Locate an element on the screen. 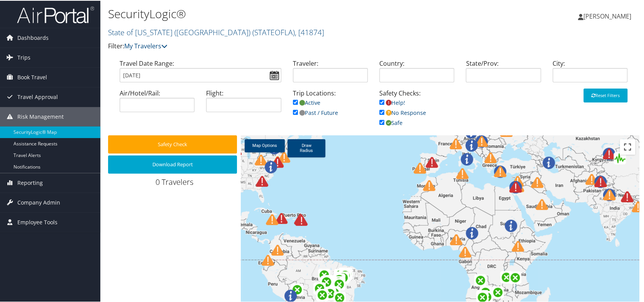 This screenshot has width=644, height=302. div: Air/Hotel/Rail: is located at coordinates (157, 102).